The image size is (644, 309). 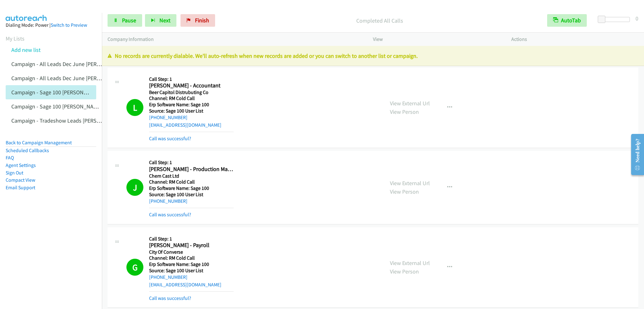 What do you see at coordinates (379, 20) in the screenshot?
I see `p: Completed All Calls` at bounding box center [379, 20].